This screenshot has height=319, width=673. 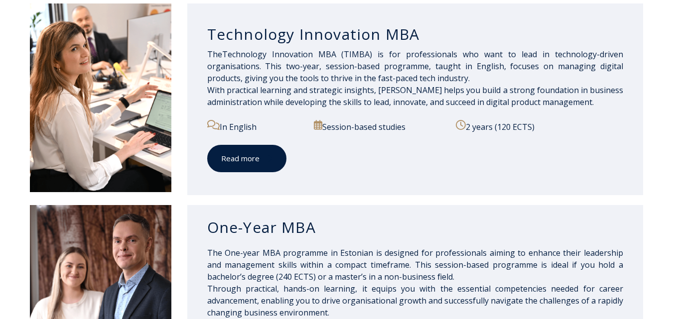 What do you see at coordinates (415, 228) in the screenshot?
I see `h3: One-Year MBA` at bounding box center [415, 228].